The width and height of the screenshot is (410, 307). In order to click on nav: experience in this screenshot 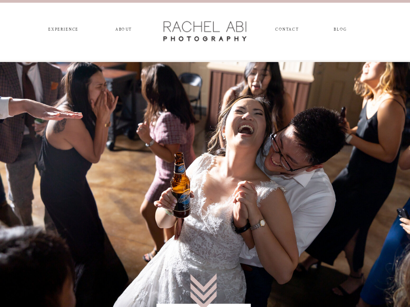, I will do `click(63, 31)`.